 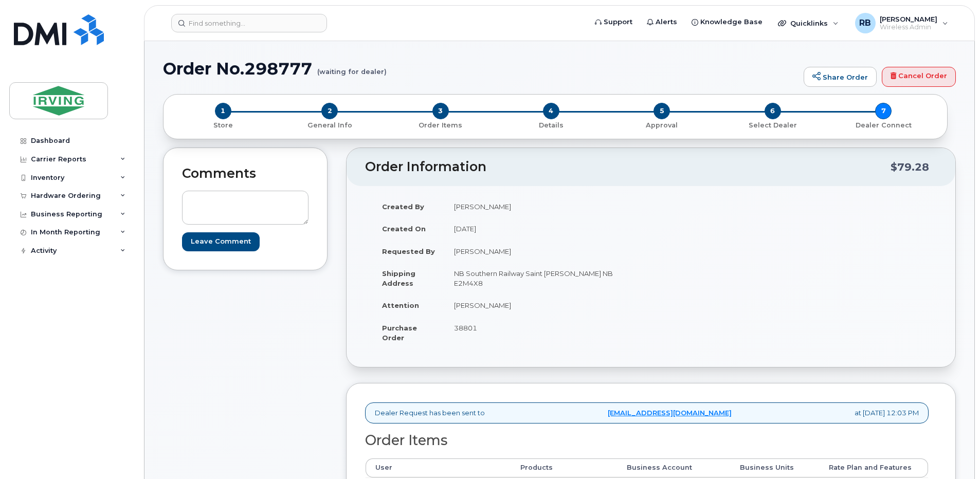 I want to click on th: Business Units, so click(x=775, y=468).